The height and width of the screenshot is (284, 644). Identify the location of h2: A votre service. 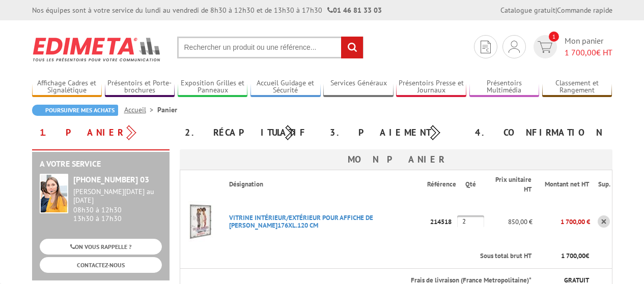
(101, 164).